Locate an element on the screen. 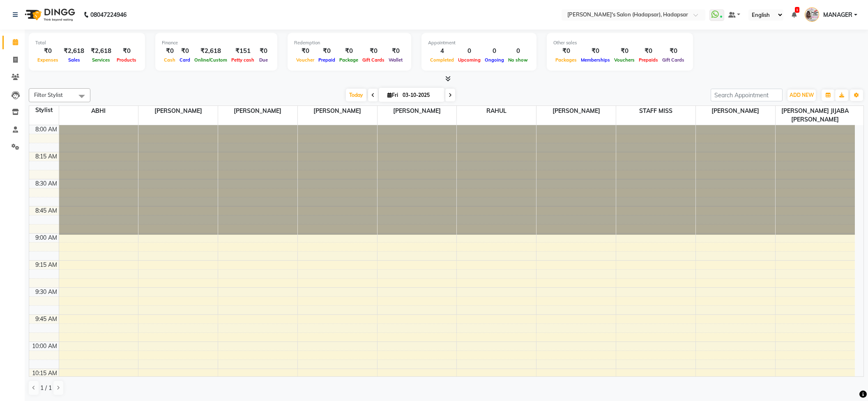 The height and width of the screenshot is (401, 868). span: Services is located at coordinates (101, 60).